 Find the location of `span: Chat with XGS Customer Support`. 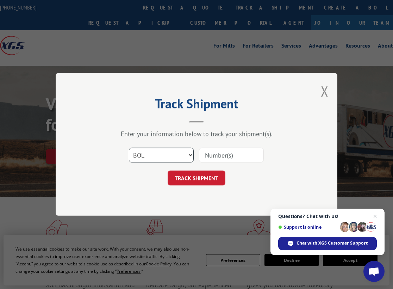

span: Chat with XGS Customer Support is located at coordinates (332, 243).